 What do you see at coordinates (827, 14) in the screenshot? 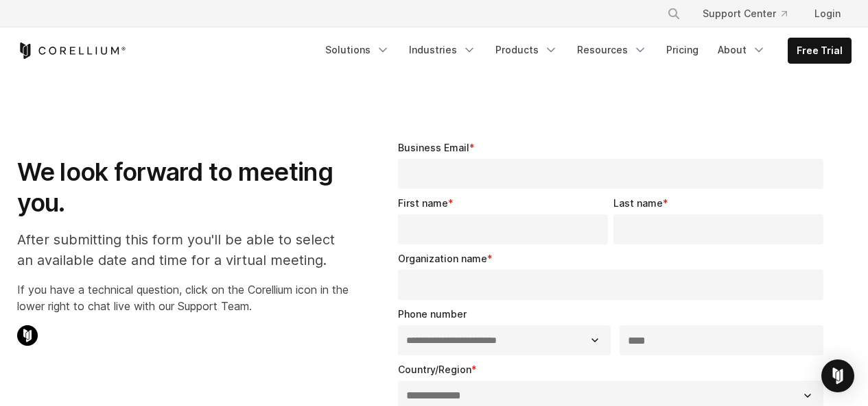
I see `a: Login` at bounding box center [827, 14].